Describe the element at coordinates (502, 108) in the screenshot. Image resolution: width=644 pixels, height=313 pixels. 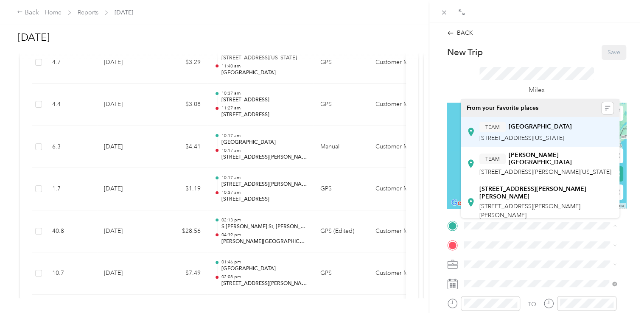
I see `span: From your Favorite places` at that location.